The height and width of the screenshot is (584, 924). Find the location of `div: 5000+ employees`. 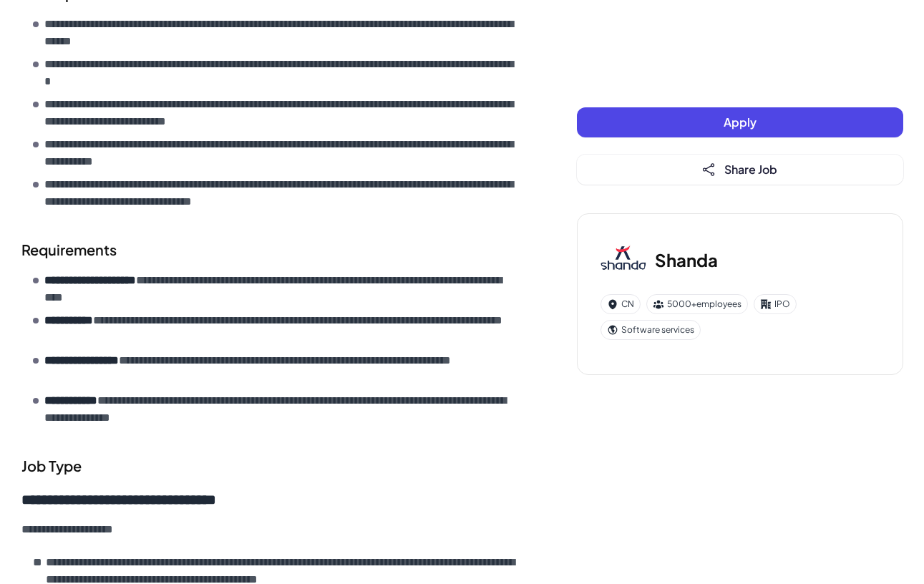

div: 5000+ employees is located at coordinates (697, 304).